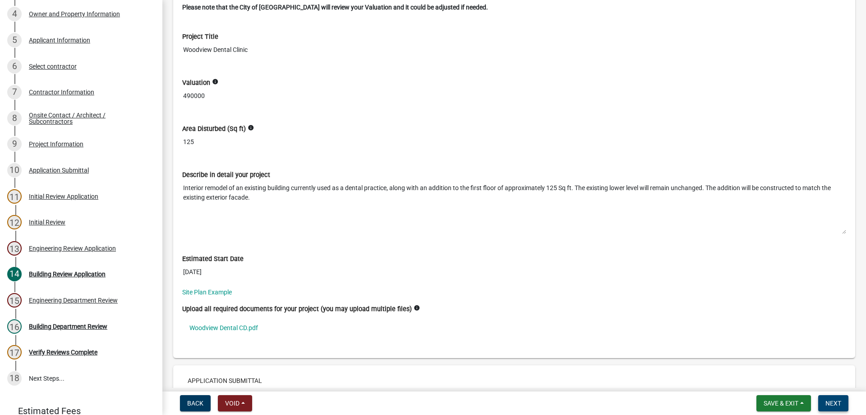 Image resolution: width=866 pixels, height=415 pixels. Describe the element at coordinates (59, 170) in the screenshot. I see `div: Application Submittal` at that location.